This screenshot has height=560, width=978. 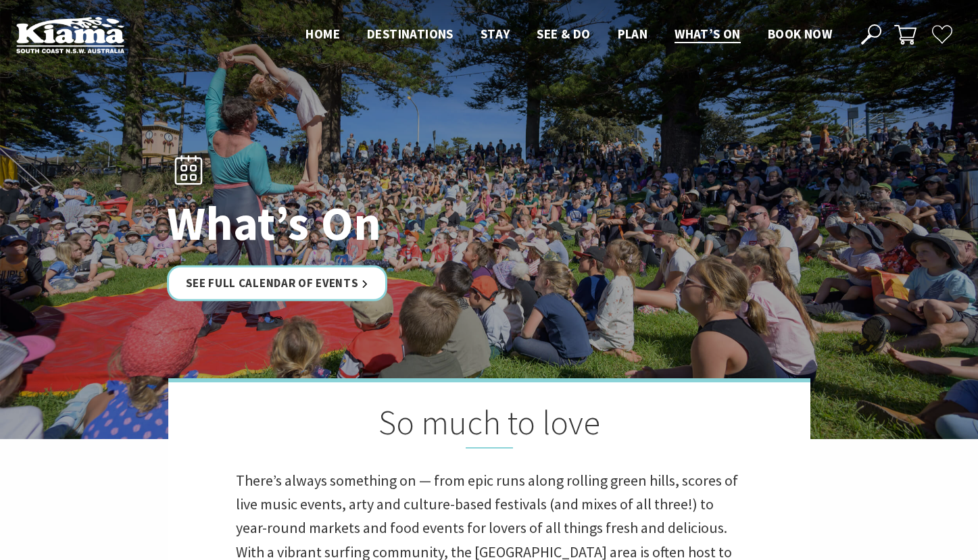 I want to click on span: Destinations, so click(x=410, y=34).